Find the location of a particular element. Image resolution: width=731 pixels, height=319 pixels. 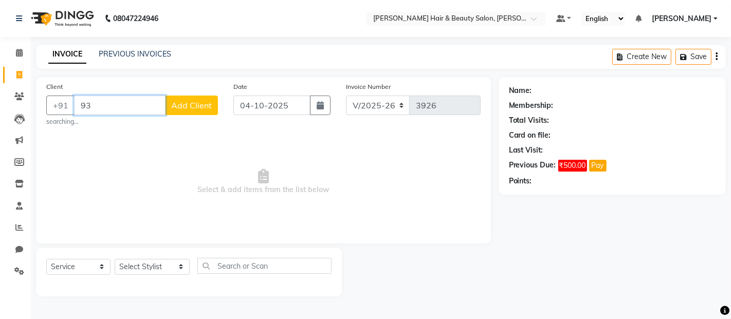

span: Add Client is located at coordinates (191, 105).